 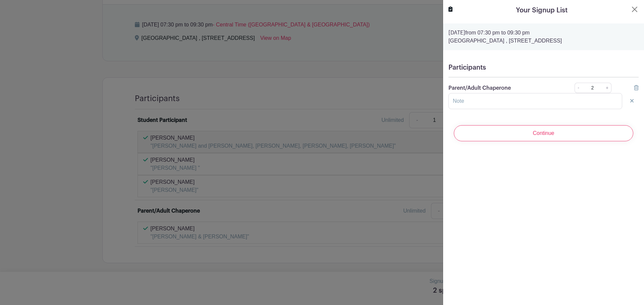 I want to click on input: Continue, so click(x=544, y=133).